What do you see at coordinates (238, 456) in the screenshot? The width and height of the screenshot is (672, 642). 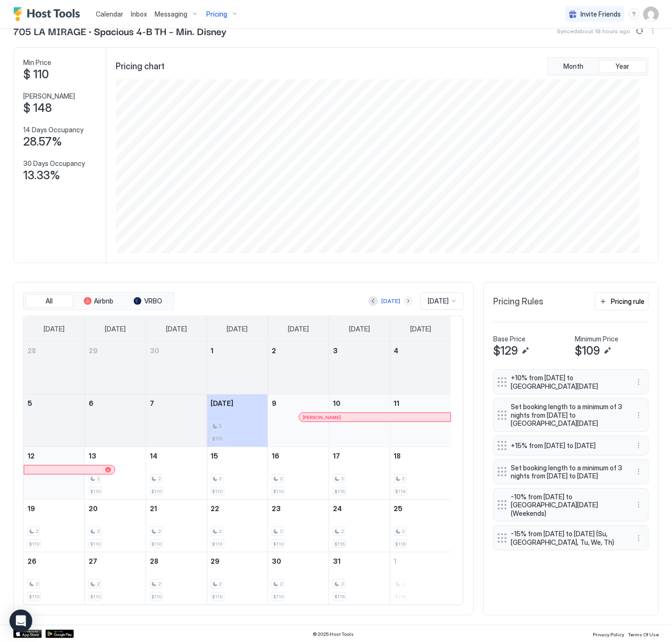 I see `a: October 15, 2025` at bounding box center [238, 456].